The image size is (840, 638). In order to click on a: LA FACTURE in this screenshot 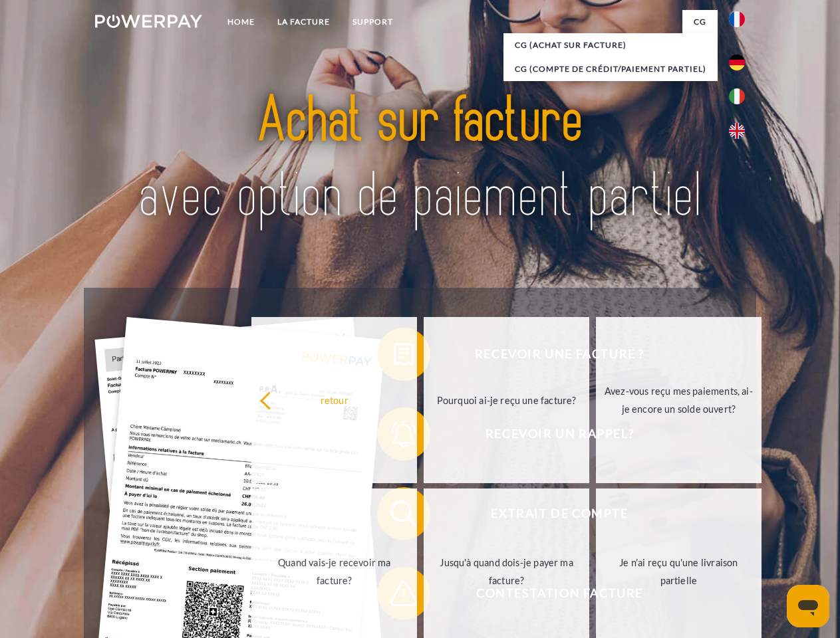, I will do `click(303, 22)`.